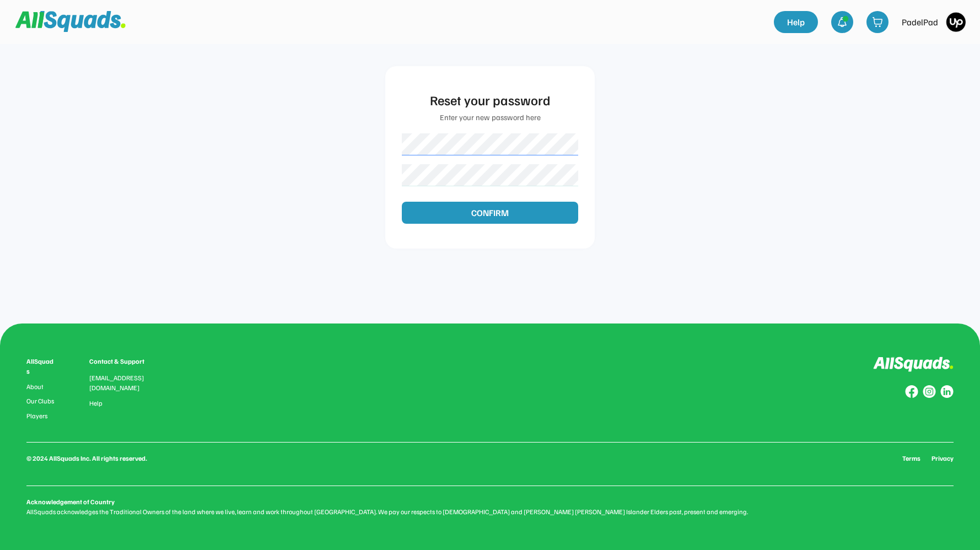 This screenshot has width=980, height=550. I want to click on img: Logo%20inverted.svg, so click(913, 364).